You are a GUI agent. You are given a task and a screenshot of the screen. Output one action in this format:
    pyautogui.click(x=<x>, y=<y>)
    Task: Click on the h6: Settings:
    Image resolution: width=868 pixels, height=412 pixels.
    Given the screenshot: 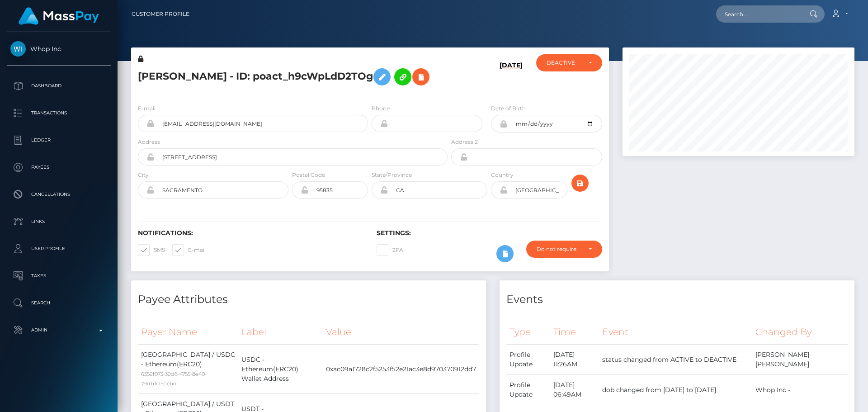 What is the action you would take?
    pyautogui.click(x=489, y=233)
    